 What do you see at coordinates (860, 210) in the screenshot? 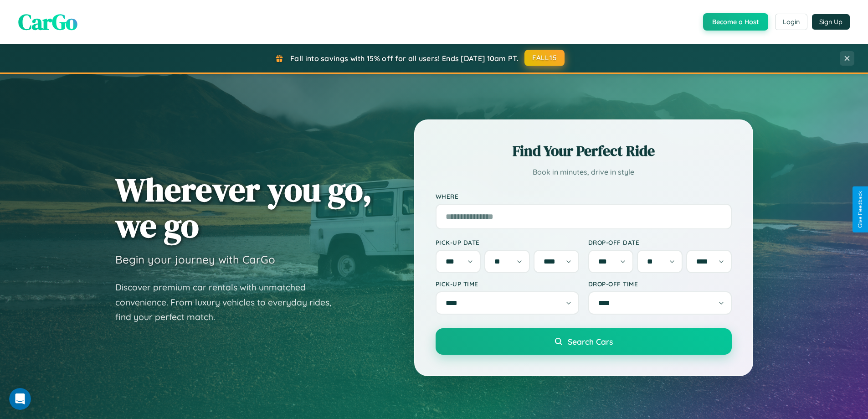
I see `div: Give Feedback` at bounding box center [860, 210].